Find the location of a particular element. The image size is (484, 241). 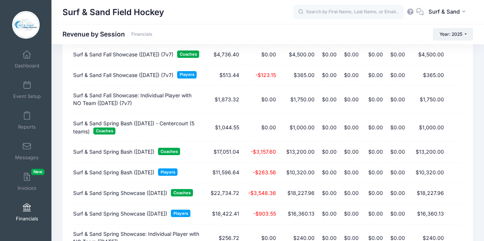

td: $4,736.40 is located at coordinates (224, 55).